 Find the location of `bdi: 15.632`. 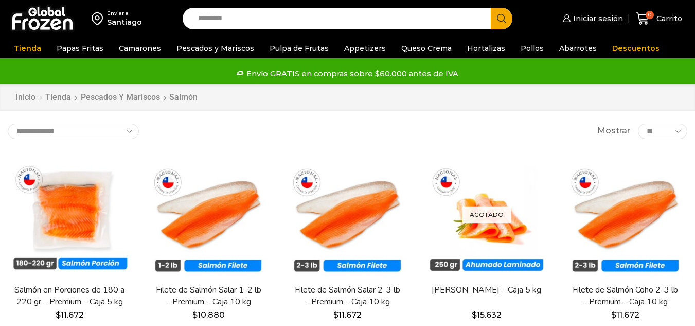

bdi: 15.632 is located at coordinates (487, 314).